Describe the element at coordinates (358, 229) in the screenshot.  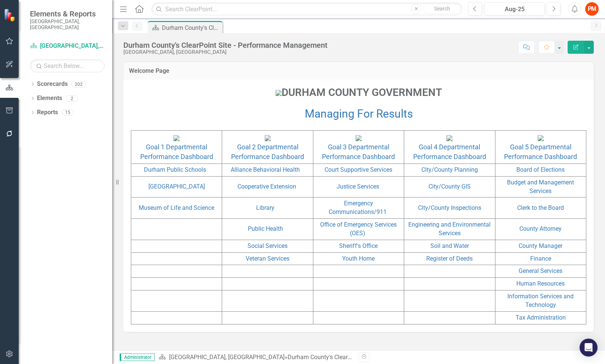
I see `a: Office of Emergency Services (OES)` at that location.